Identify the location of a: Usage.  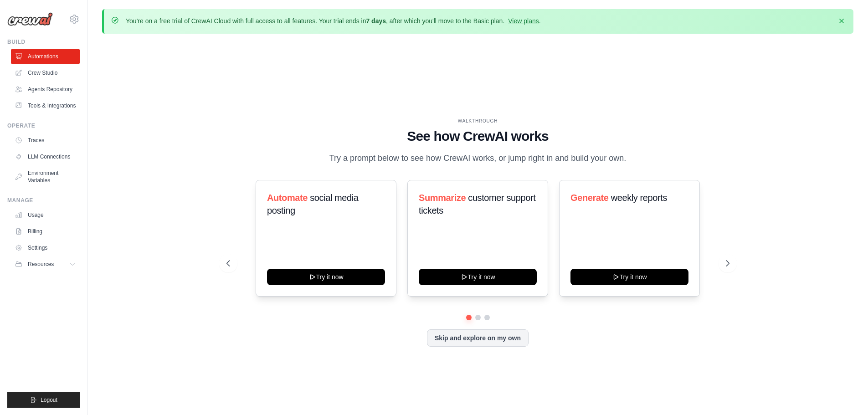
(45, 216).